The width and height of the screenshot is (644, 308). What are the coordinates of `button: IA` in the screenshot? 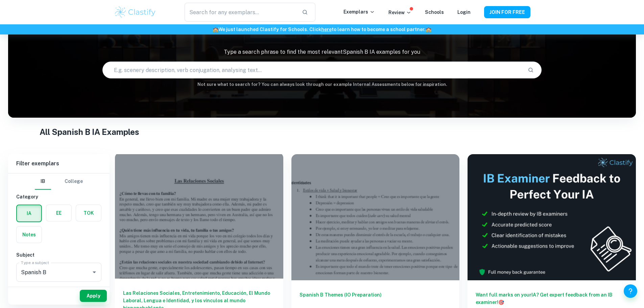 It's located at (29, 213).